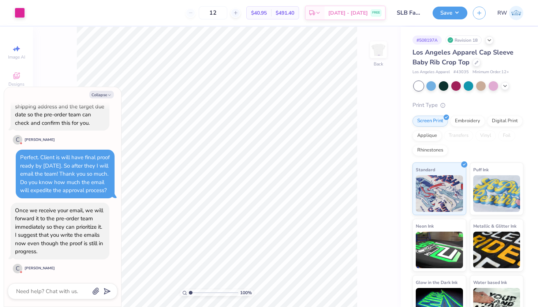  I want to click on div: Vinyl, so click(486, 136).